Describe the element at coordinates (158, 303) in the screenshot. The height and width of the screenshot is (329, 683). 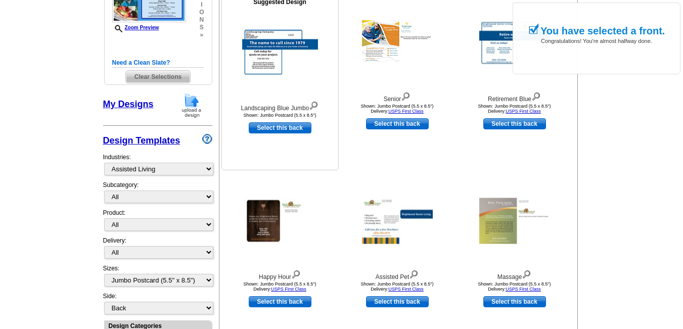
I see `div: Side:` at that location.